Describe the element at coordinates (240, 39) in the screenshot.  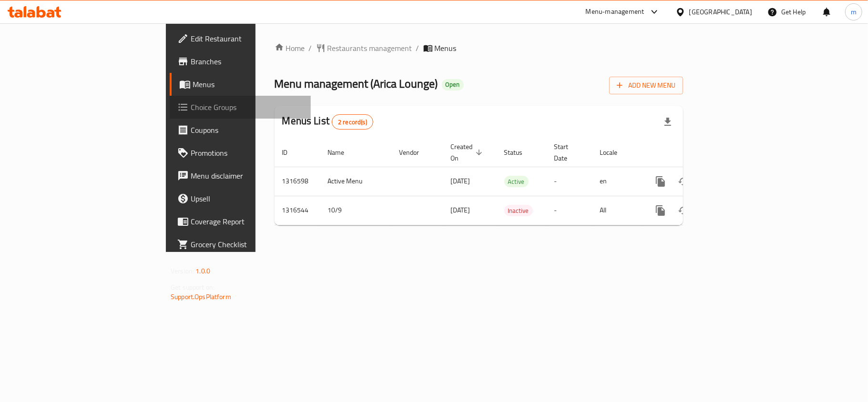
I see `a: Edit Restaurant` at that location.